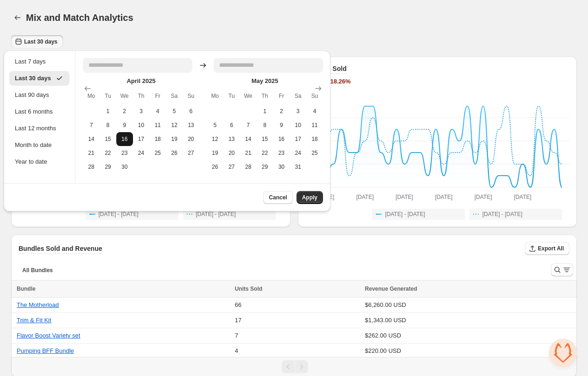 Image resolution: width=588 pixels, height=376 pixels. Describe the element at coordinates (383, 350) in the screenshot. I see `span: $220.00 USD` at that location.